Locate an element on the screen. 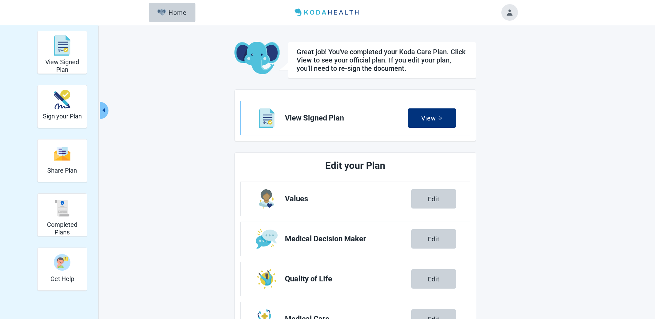  h2: Share Plan is located at coordinates (62, 170).